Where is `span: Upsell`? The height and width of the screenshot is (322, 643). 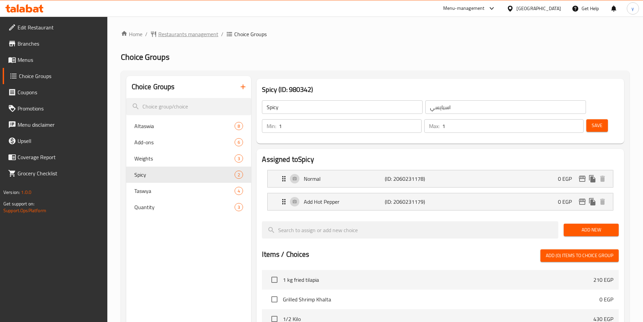
span: Upsell is located at coordinates (60, 141).